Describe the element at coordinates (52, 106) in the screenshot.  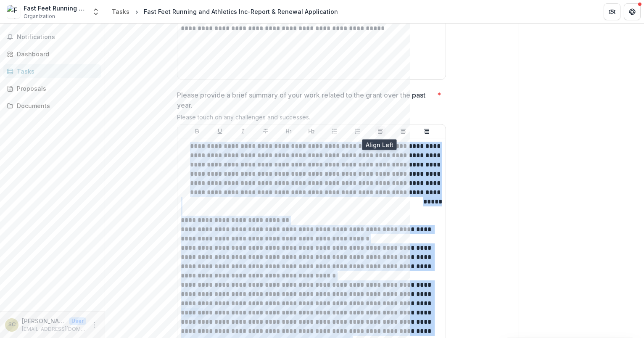
I see `a: Documents` at that location.